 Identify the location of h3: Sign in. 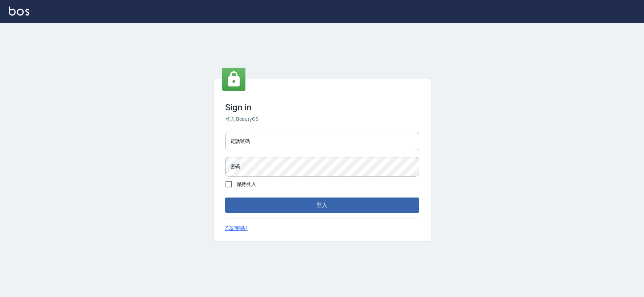
(322, 107).